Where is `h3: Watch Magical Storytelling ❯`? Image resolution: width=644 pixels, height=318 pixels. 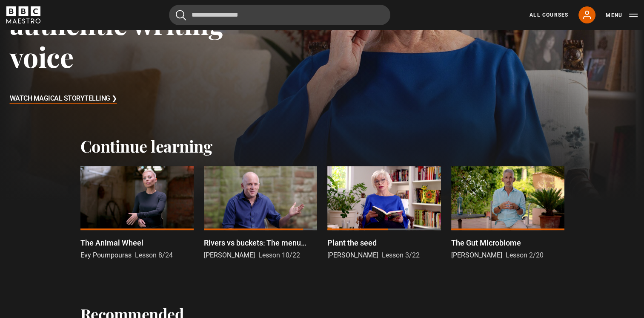 h3: Watch Magical Storytelling ❯ is located at coordinates (63, 99).